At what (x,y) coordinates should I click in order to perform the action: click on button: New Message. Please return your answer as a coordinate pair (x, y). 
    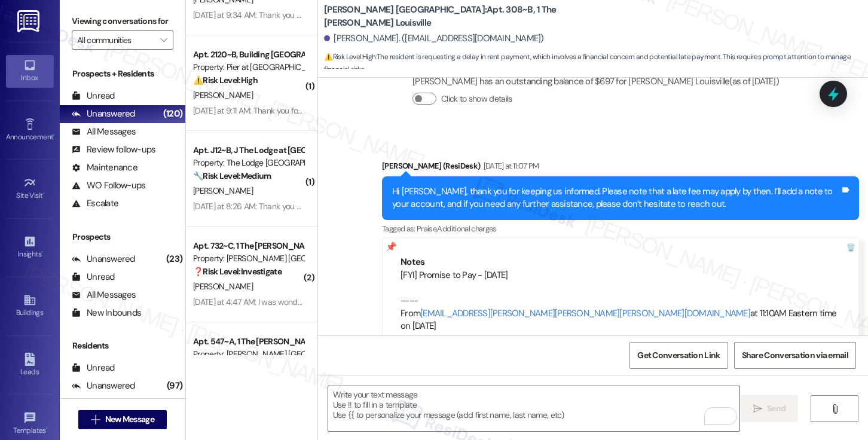
    Looking at the image, I should click on (122, 420).